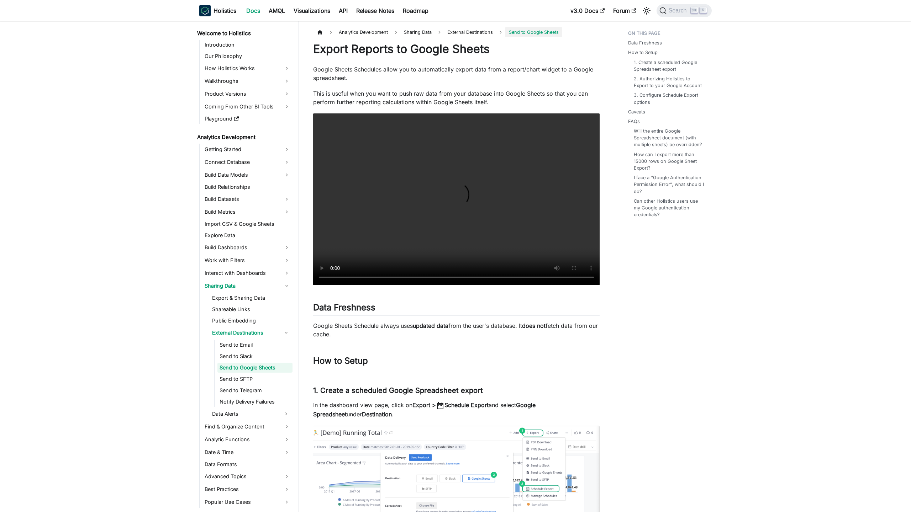 Image resolution: width=911 pixels, height=512 pixels. Describe the element at coordinates (679, 11) in the screenshot. I see `span: Search` at that location.